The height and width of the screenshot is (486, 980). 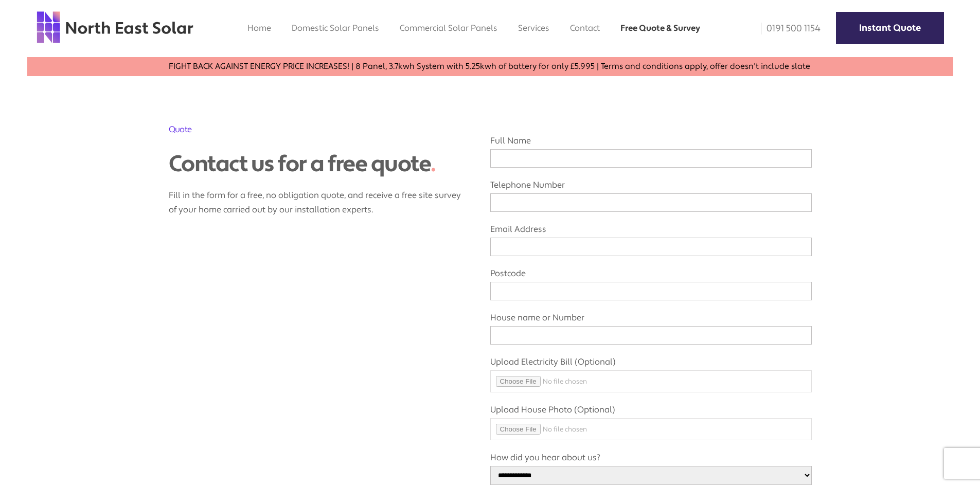 I want to click on label: Upload Electricity Bill (Optional), so click(x=650, y=372).